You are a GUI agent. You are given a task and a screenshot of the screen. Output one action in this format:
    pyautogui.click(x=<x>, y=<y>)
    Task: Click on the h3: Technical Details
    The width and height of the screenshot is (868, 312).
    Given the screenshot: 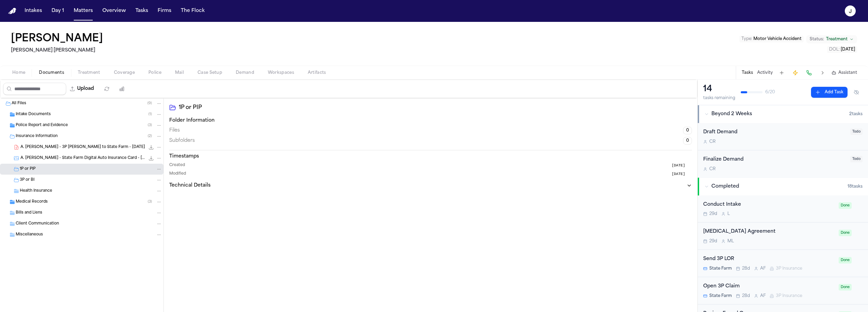 What is the action you would take?
    pyautogui.click(x=190, y=186)
    